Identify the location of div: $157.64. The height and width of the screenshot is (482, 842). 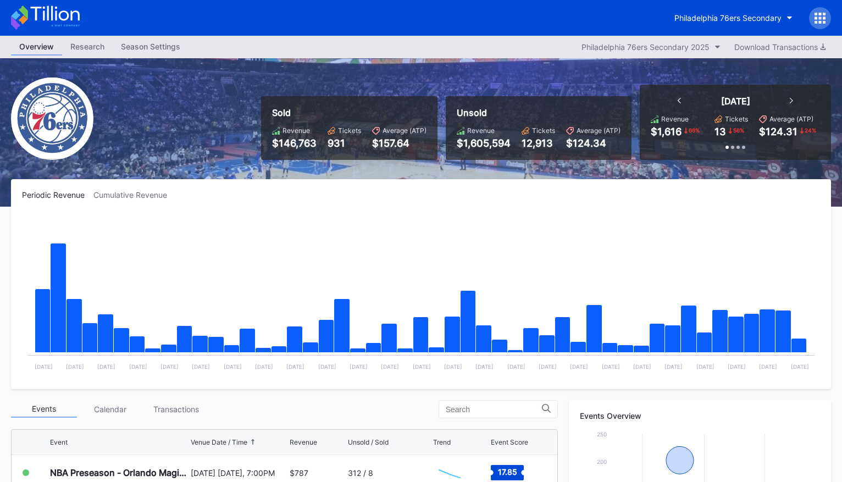
(399, 143).